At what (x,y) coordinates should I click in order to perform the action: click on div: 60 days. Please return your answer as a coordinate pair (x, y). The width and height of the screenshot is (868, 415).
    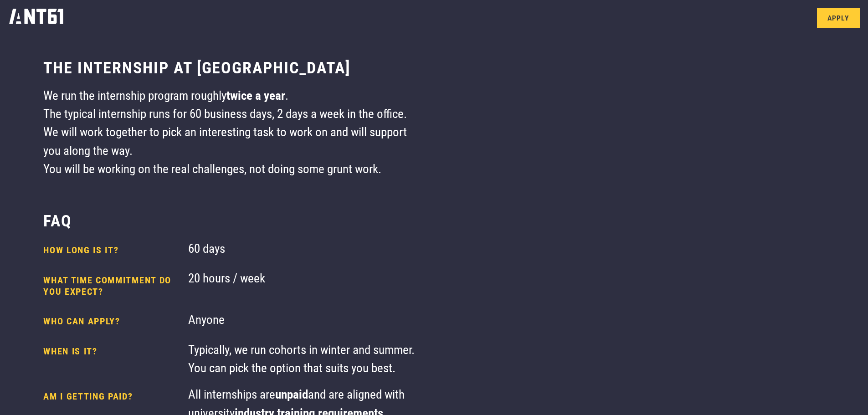
    Looking at the image, I should click on (302, 251).